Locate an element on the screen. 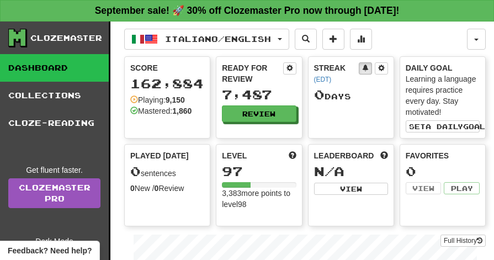 This screenshot has height=260, width=494. div: sentences is located at coordinates (167, 172).